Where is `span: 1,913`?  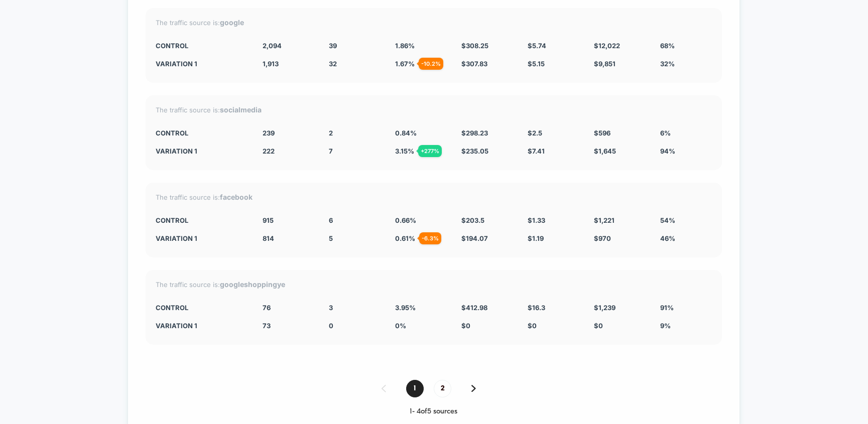 span: 1,913 is located at coordinates (271, 64).